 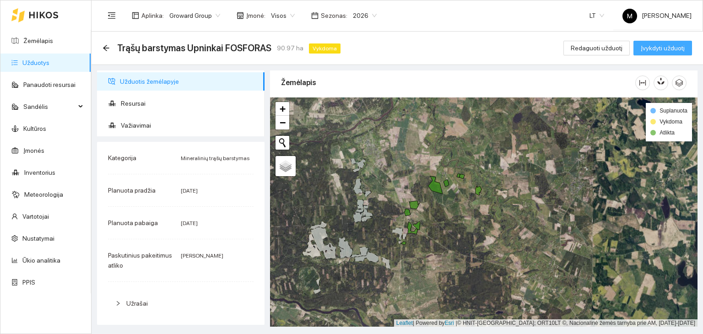 I want to click on a: Layers, so click(x=286, y=166).